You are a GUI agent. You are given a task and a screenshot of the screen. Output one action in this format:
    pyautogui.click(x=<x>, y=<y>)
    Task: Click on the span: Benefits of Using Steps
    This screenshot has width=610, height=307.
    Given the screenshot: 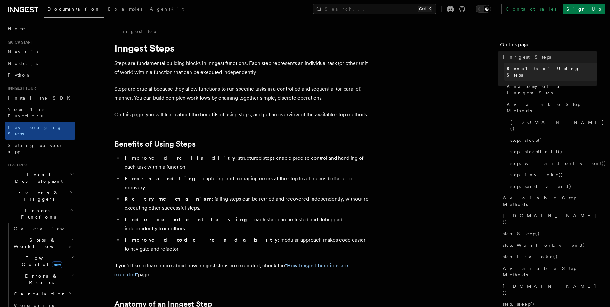 What is the action you would take?
    pyautogui.click(x=552, y=72)
    